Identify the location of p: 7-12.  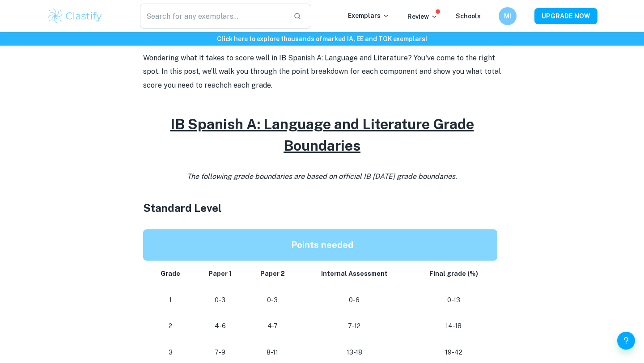
(355, 326).